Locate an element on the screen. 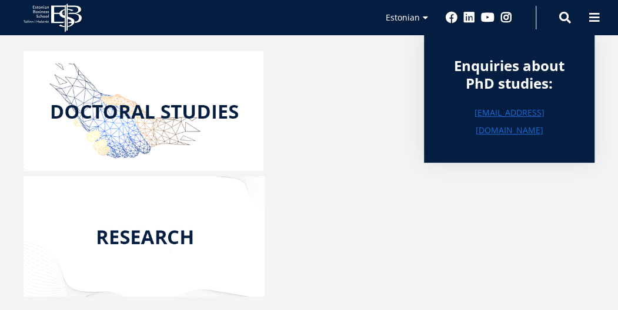  a: Facebook is located at coordinates (452, 18).